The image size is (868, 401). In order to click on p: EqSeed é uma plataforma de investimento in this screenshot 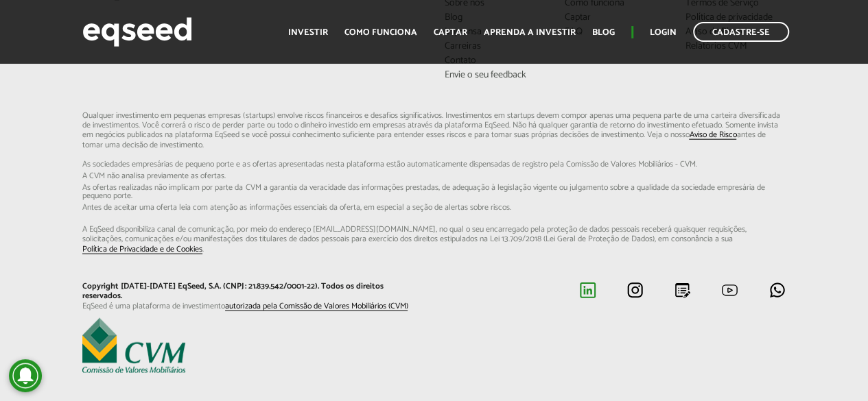, I will do `click(253, 307)`.